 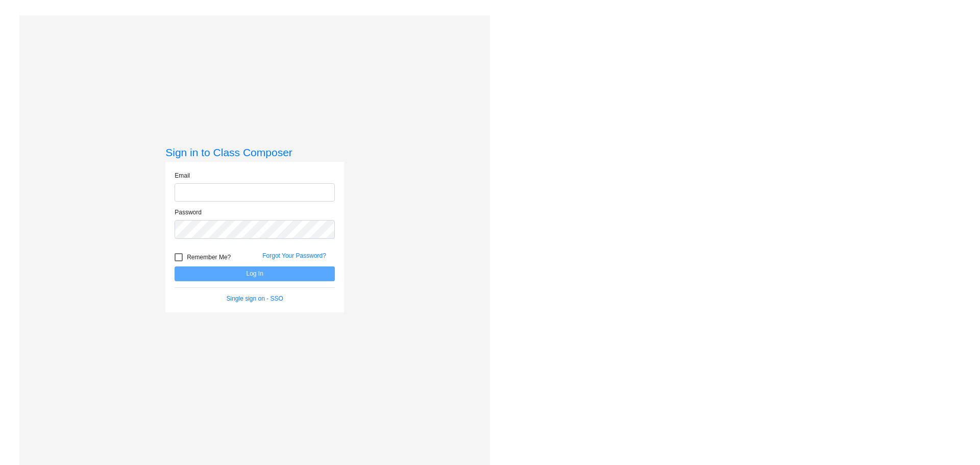 I want to click on label: Email, so click(x=183, y=176).